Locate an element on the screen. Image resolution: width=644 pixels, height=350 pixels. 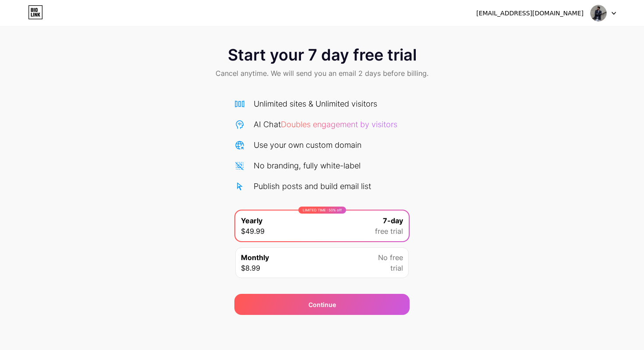
div: No branding, fully white-label is located at coordinates (307, 165).